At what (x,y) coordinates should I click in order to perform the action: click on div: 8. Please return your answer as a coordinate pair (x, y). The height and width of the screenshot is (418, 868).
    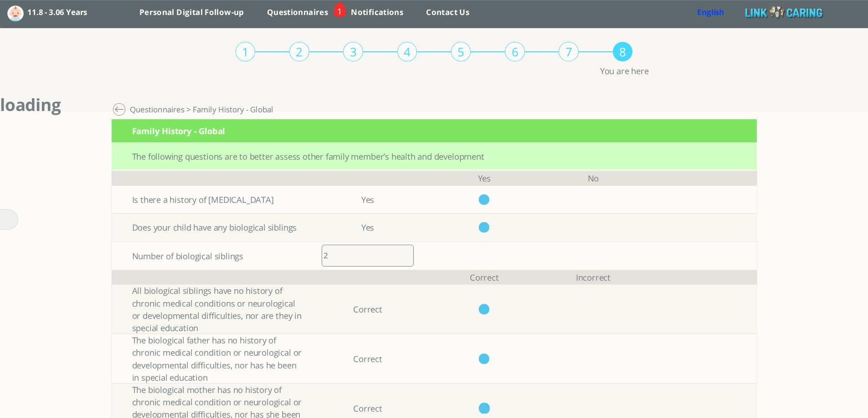
    Looking at the image, I should click on (623, 51).